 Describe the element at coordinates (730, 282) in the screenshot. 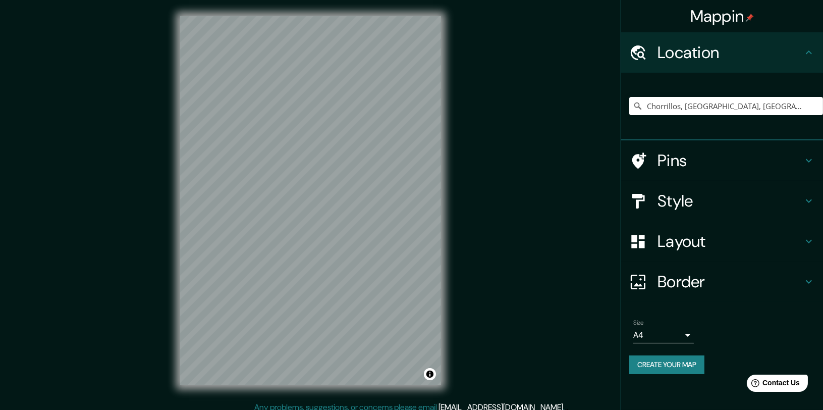

I see `h4: Border` at that location.